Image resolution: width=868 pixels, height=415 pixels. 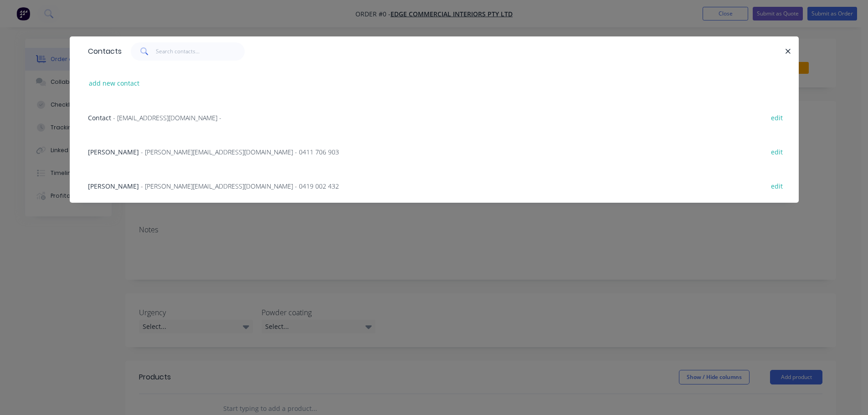 I want to click on input: Search contacts..., so click(x=200, y=51).